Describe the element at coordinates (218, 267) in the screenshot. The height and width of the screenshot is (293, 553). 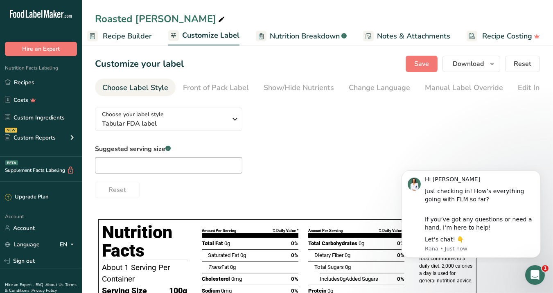
I see `span: Fat` at that location.